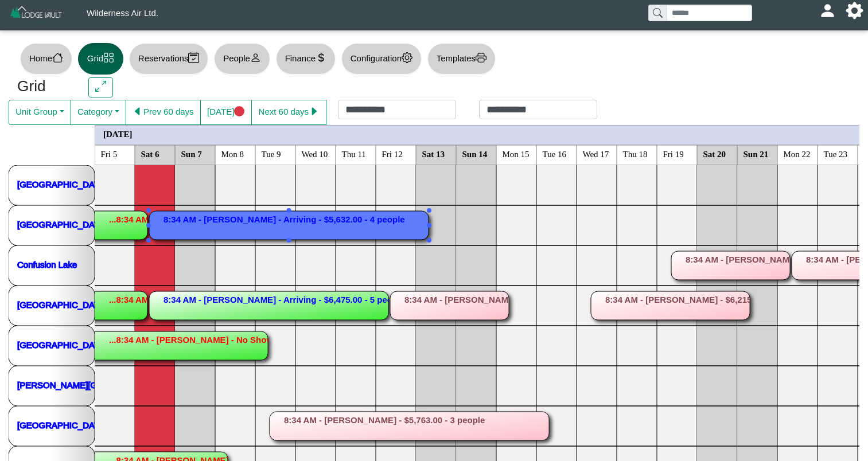  I want to click on text: Fri 12, so click(393, 153).